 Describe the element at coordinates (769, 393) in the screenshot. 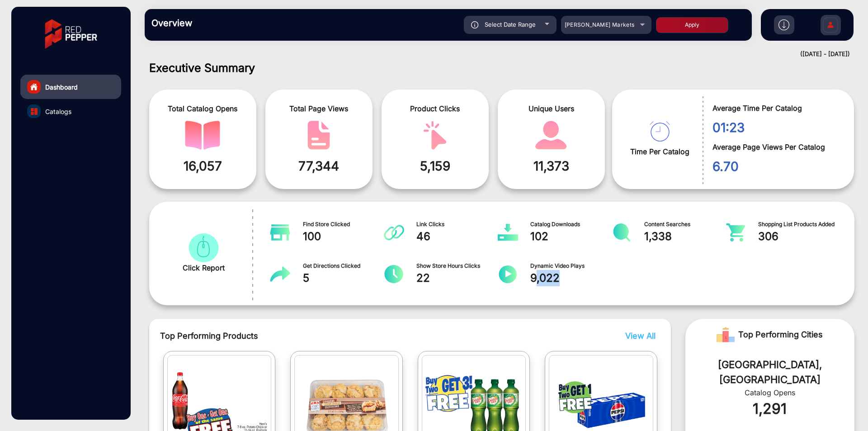

I see `div: Catalog Opens` at that location.